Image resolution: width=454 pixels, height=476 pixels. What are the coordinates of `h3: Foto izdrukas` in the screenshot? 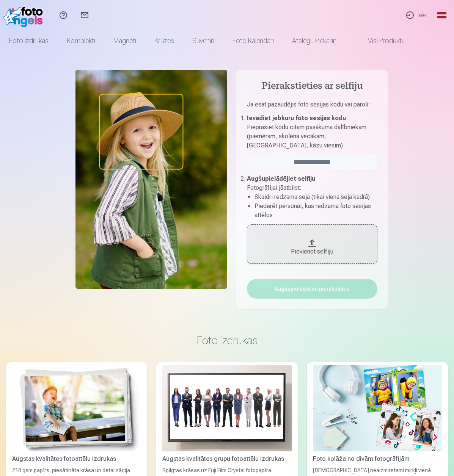 It's located at (227, 340).